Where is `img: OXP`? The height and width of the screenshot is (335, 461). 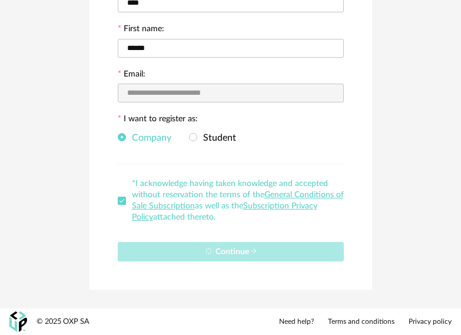 img: OXP is located at coordinates (18, 321).